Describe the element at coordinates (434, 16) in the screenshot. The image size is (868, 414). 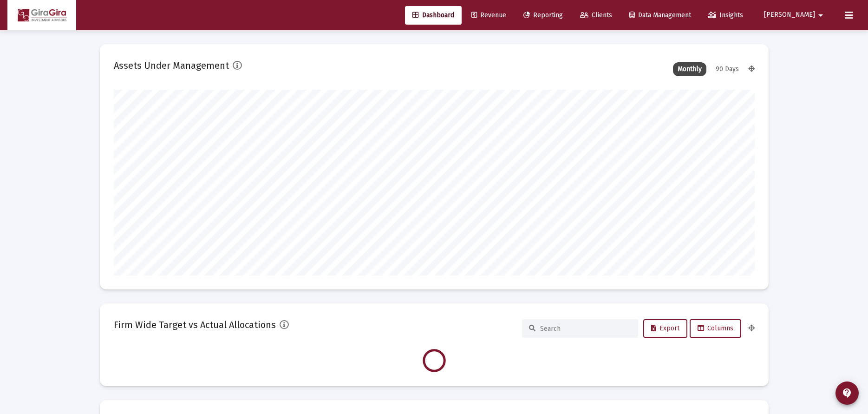
I see `a: Dashboard` at that location.